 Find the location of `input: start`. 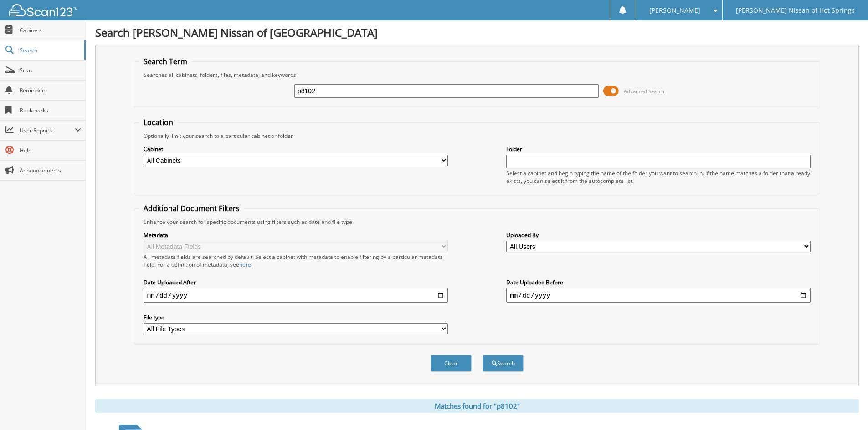

input: start is located at coordinates (295, 295).